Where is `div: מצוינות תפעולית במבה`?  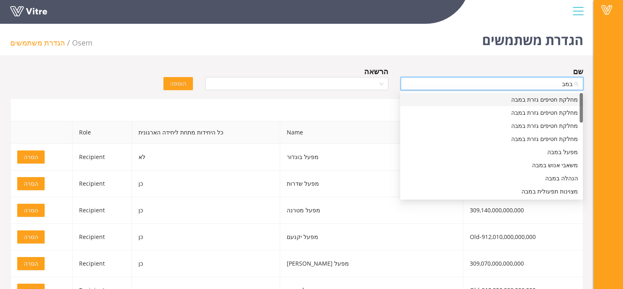 div: מצוינות תפעולית במבה is located at coordinates (491, 191).